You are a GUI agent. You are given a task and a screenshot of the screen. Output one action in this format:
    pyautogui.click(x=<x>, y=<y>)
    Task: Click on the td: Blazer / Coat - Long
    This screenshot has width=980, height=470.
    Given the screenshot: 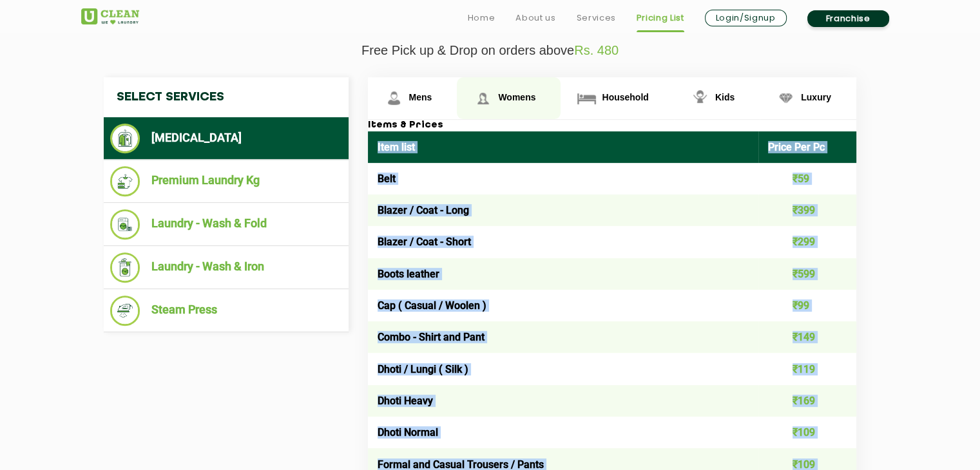 What is the action you would take?
    pyautogui.click(x=563, y=210)
    